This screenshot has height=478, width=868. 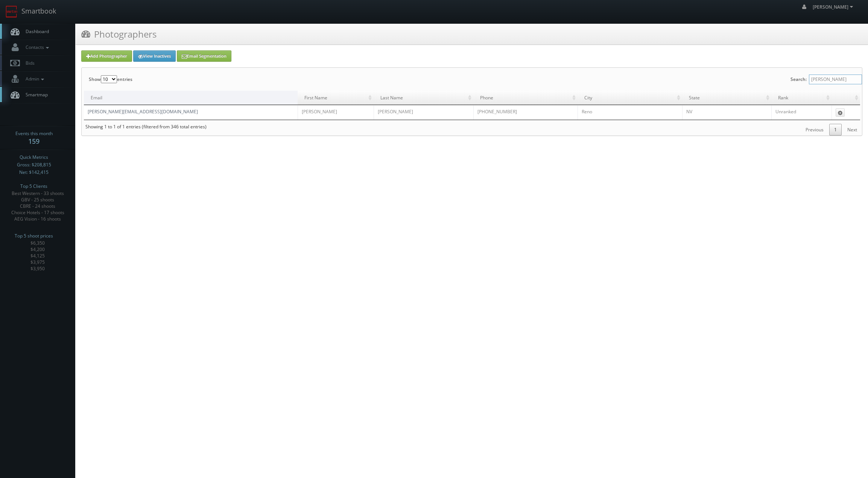 What do you see at coordinates (12, 12) in the screenshot?
I see `img: smartbook-logo.png` at bounding box center [12, 12].